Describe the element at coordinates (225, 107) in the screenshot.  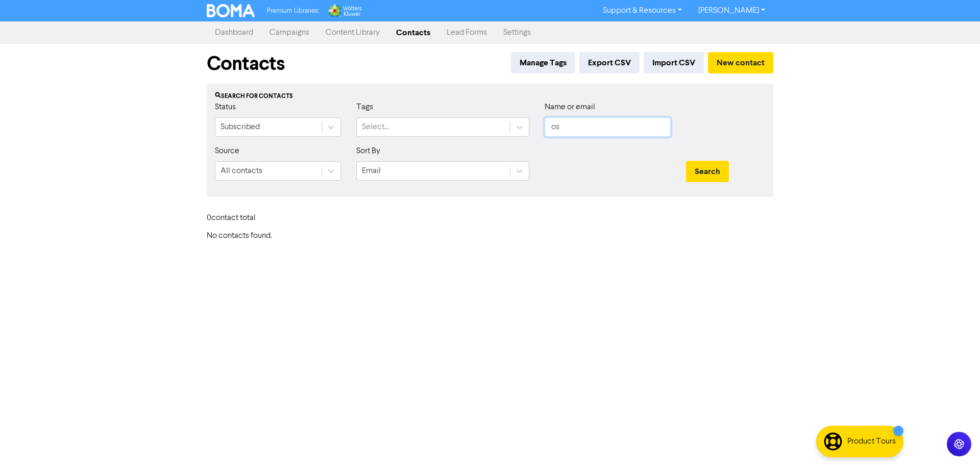
I see `label: Status` at that location.